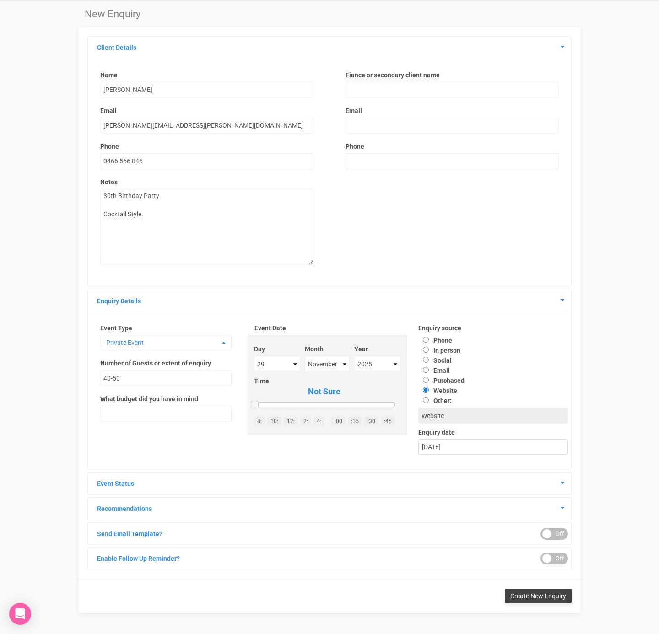  Describe the element at coordinates (324, 392) in the screenshot. I see `span: Not Sure` at that location.